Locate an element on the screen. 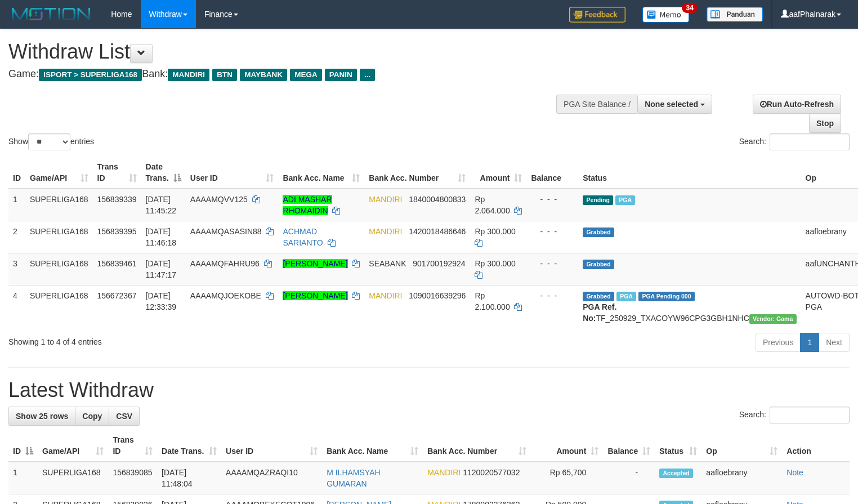  label: Show entries is located at coordinates (51, 142).